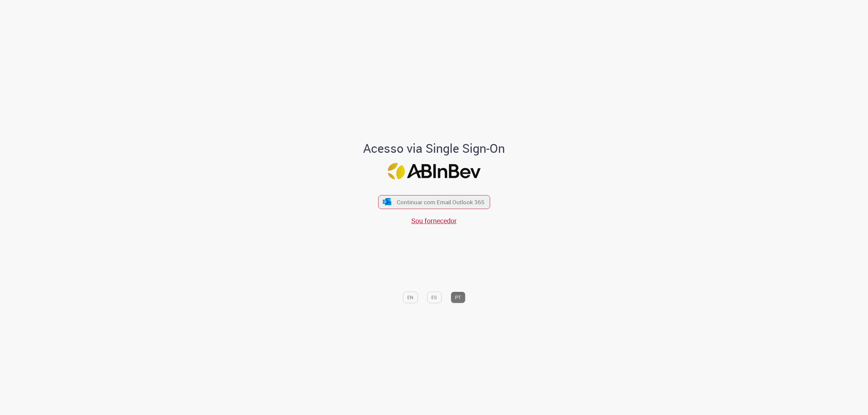 The width and height of the screenshot is (868, 415). I want to click on span: Continuar com Email Outlook 365, so click(440, 202).